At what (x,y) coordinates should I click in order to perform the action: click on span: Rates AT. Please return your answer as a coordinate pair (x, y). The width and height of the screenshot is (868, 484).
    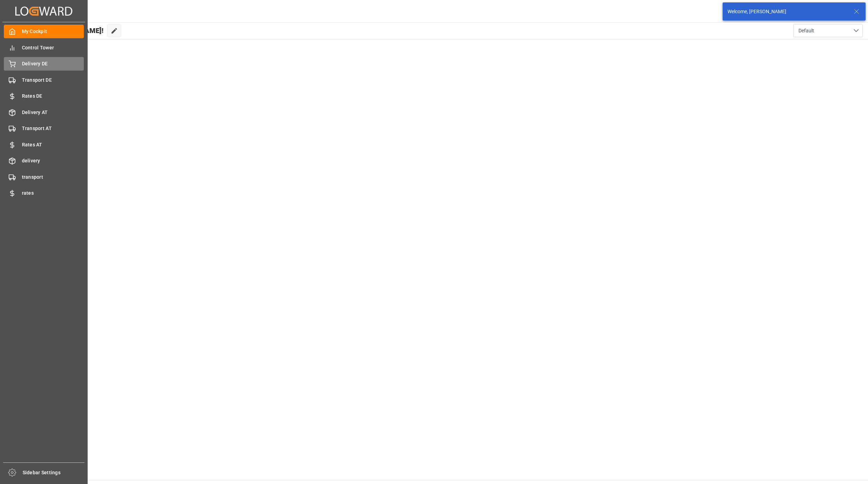
    Looking at the image, I should click on (52, 145).